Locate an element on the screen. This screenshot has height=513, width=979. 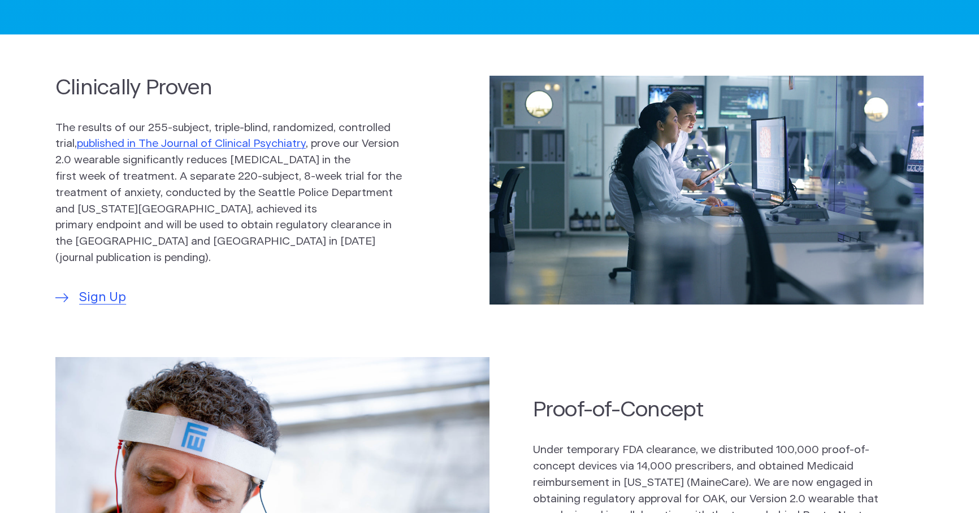
p: The results of our 255-subject, triple-blind, randomized, controlled trial, , prove our Version 2... is located at coordinates (229, 193).